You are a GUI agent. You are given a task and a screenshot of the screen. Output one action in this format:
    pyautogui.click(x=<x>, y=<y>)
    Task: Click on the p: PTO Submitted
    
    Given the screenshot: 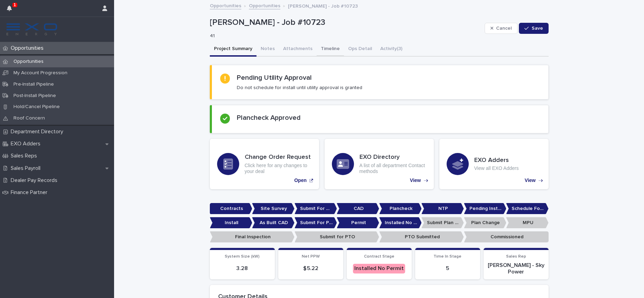 What is the action you would take?
    pyautogui.click(x=421, y=237)
    